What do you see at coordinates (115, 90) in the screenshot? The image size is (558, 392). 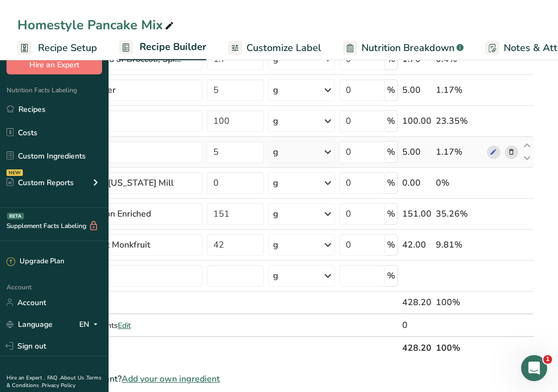 I see `div: Powdered Butter` at bounding box center [115, 90].